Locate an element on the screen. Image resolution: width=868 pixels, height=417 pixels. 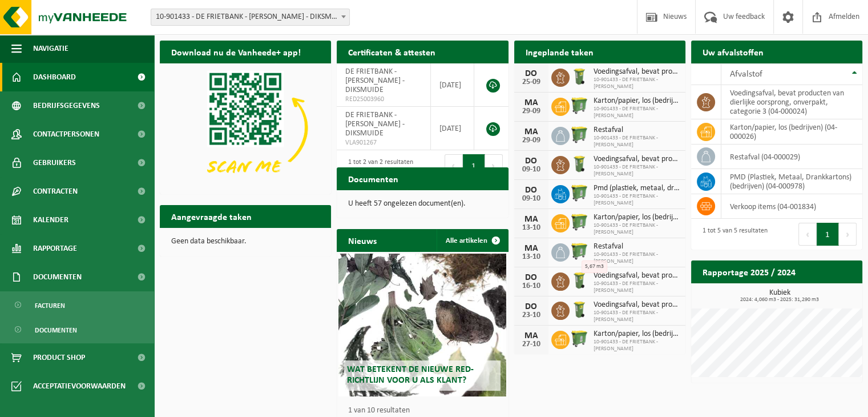
span: Product Shop is located at coordinates (59, 357).